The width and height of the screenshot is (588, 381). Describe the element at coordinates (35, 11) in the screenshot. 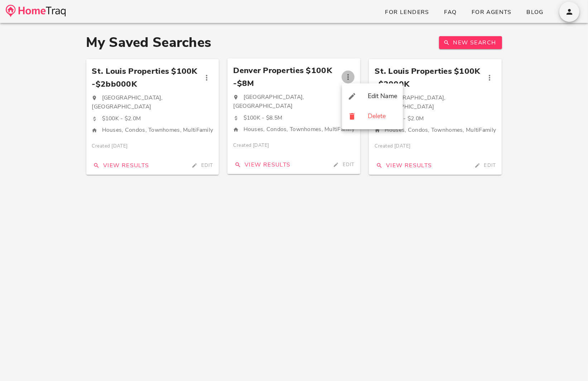

I see `img: desktop-logo.34a1112.png` at that location.